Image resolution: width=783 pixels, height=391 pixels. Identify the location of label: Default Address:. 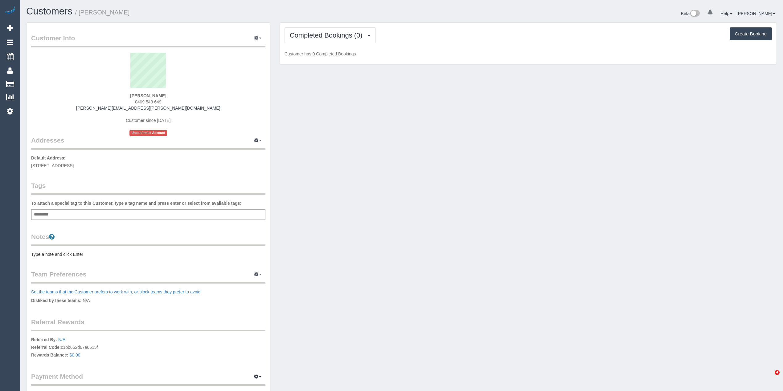
(48, 158).